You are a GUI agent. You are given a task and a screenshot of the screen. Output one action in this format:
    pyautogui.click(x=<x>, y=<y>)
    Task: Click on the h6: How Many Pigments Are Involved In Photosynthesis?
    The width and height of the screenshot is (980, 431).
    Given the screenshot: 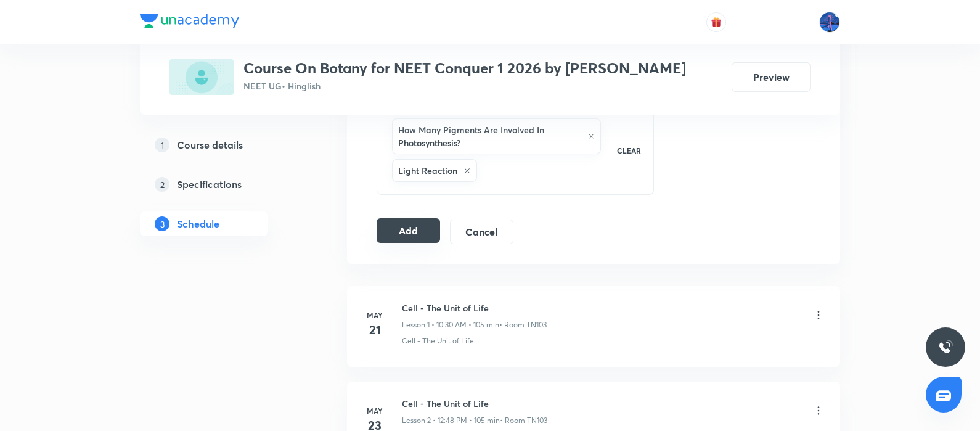 What is the action you would take?
    pyautogui.click(x=490, y=136)
    